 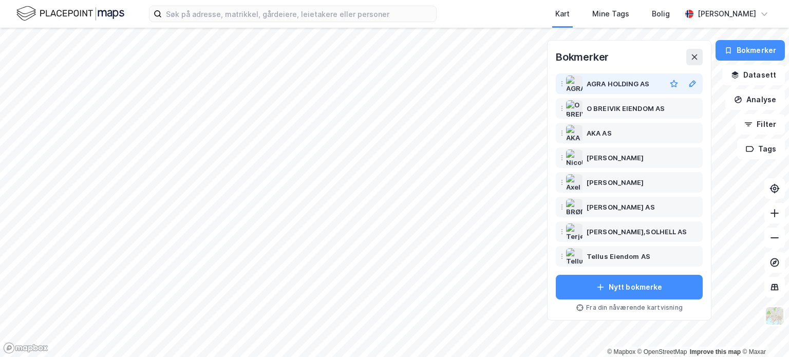 What do you see at coordinates (761, 149) in the screenshot?
I see `button: Tags` at bounding box center [761, 149].